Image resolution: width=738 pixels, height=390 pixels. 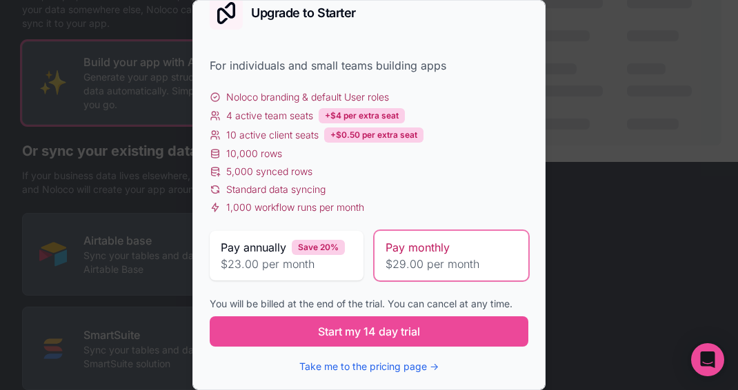 What do you see at coordinates (417, 248) in the screenshot?
I see `span: Pay monthly` at bounding box center [417, 248].